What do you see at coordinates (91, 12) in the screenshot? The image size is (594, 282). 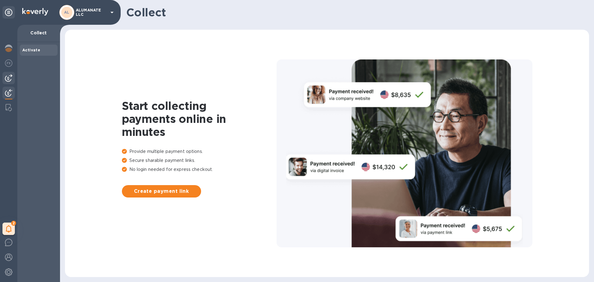 I see `p: ALUMANATE LLC` at bounding box center [91, 12].